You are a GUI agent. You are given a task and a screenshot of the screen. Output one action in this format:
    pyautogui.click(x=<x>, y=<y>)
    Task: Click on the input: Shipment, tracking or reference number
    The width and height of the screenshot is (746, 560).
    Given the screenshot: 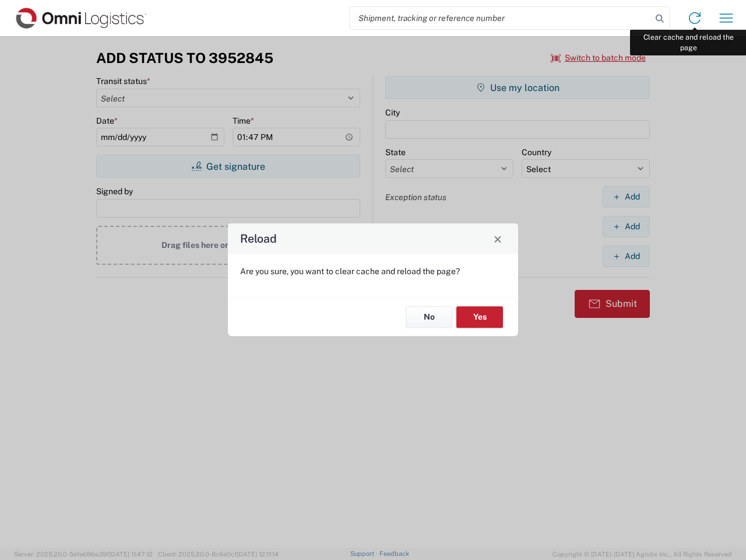 What is the action you would take?
    pyautogui.click(x=501, y=18)
    